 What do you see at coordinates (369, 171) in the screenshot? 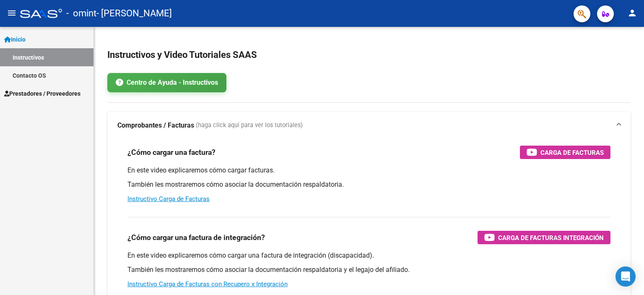
I see `p: En este video explicaremos cómo cargar facturas.` at bounding box center [369, 171].